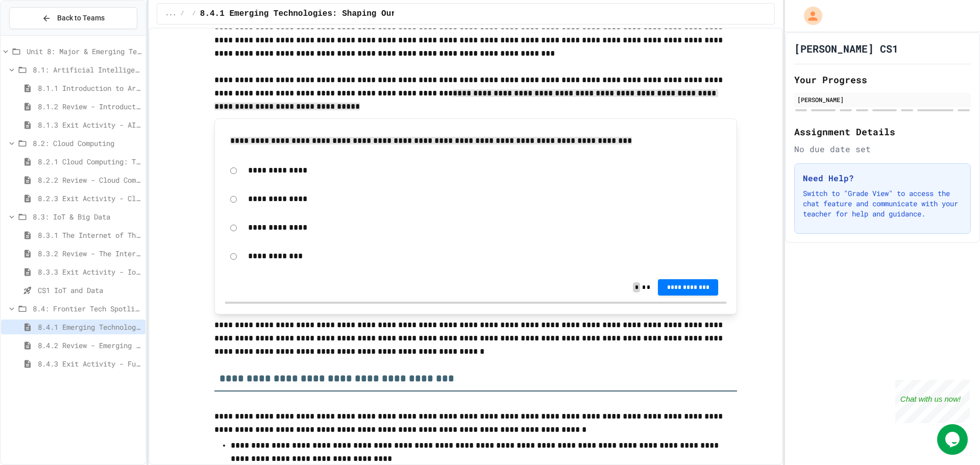  I want to click on span: 8.3.1 The Internet of Things and Big Data: Our Connected Digital World, so click(89, 235).